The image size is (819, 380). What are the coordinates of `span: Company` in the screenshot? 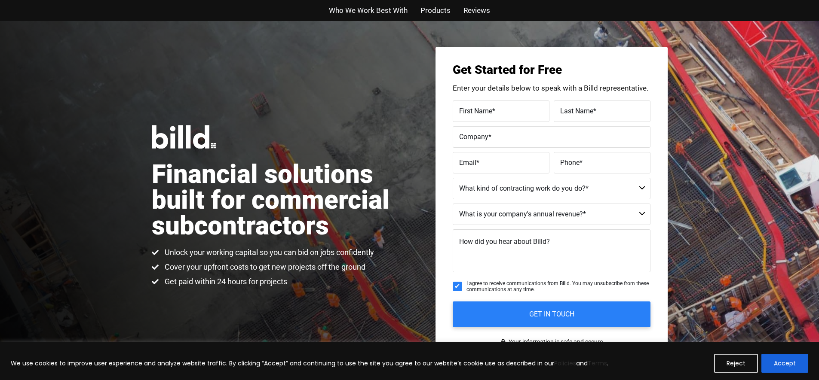 It's located at (474, 136).